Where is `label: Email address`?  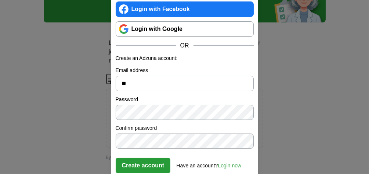
label: Email address is located at coordinates (185, 70).